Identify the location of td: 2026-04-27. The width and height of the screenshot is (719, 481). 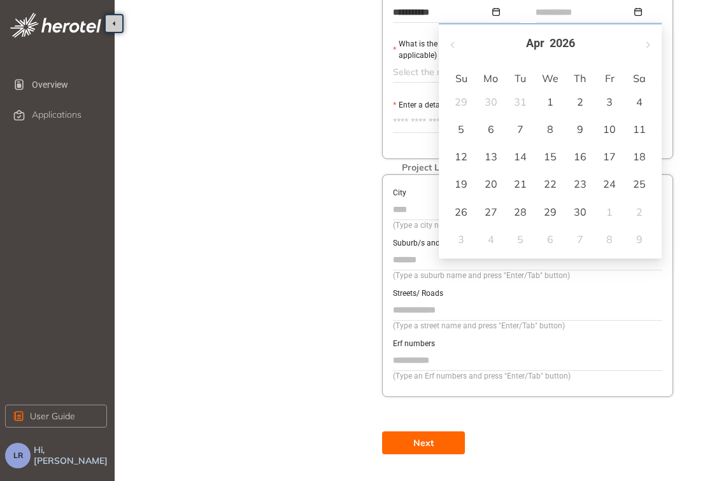
(491, 212).